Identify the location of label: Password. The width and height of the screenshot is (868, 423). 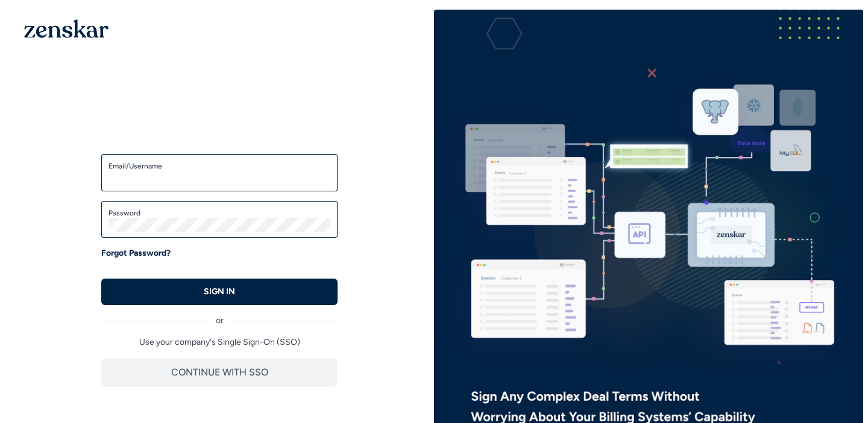
(219, 213).